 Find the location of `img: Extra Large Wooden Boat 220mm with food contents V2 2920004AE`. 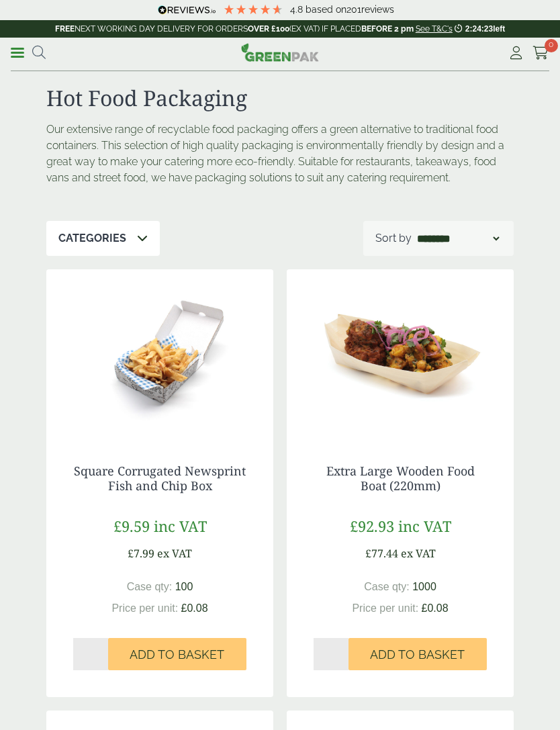

img: Extra Large Wooden Boat 220mm with food contents V2 2920004AE is located at coordinates (400, 353).